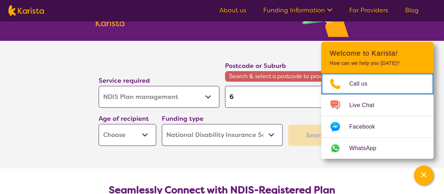  Describe the element at coordinates (378, 53) in the screenshot. I see `h2: Welcome to Karista!` at that location.